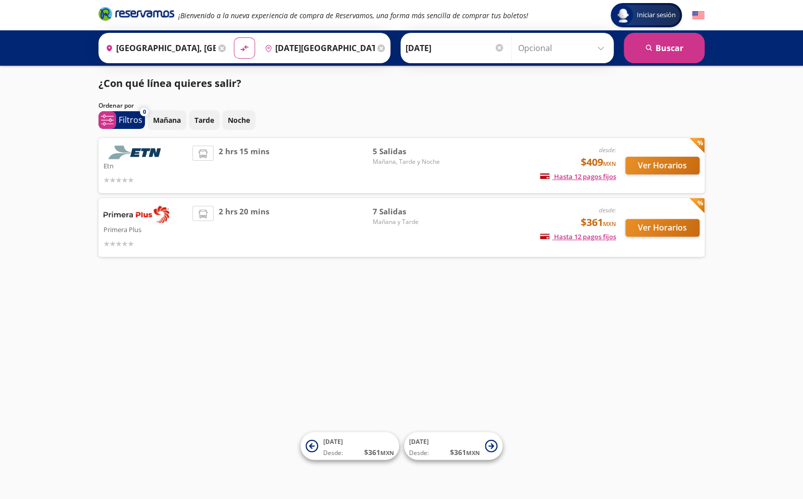 The width and height of the screenshot is (803, 499). Describe the element at coordinates (598, 222) in the screenshot. I see `span: $361` at that location.